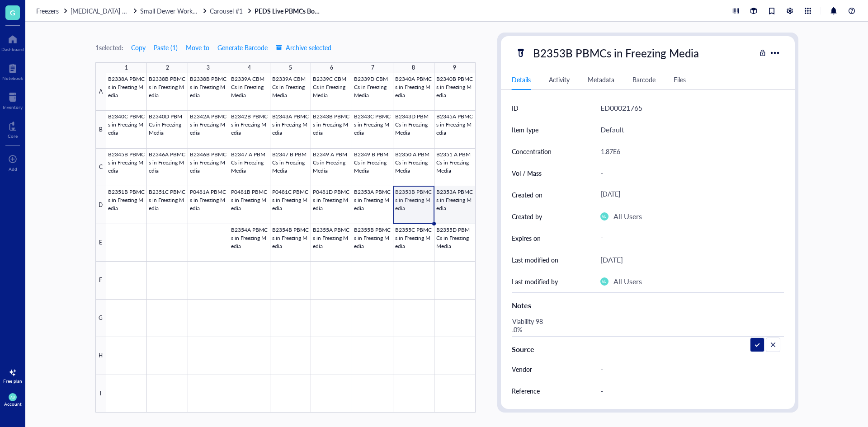 The image size is (868, 427). Describe the element at coordinates (48, 11) in the screenshot. I see `span: Freezers` at that location.